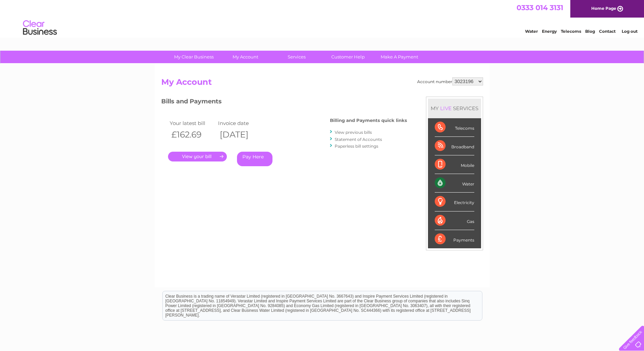  What do you see at coordinates (322, 83) in the screenshot?
I see `h2: My Account` at bounding box center [322, 83].